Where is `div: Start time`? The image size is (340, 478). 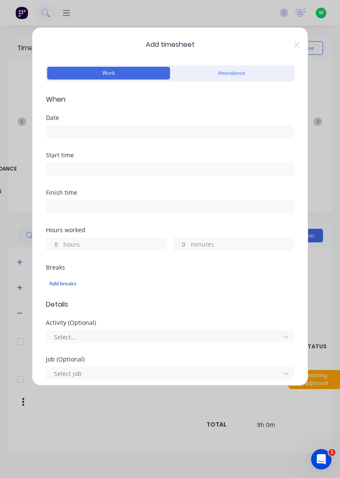 div: Start time is located at coordinates (170, 155).